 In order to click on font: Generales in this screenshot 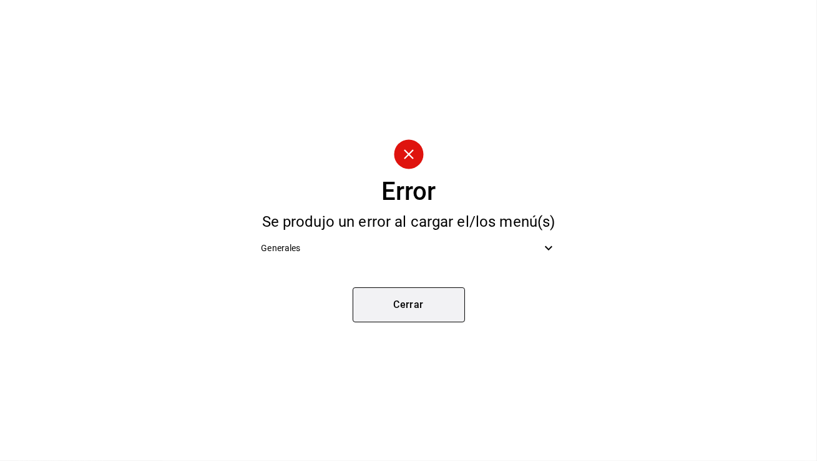, I will do `click(280, 248)`.